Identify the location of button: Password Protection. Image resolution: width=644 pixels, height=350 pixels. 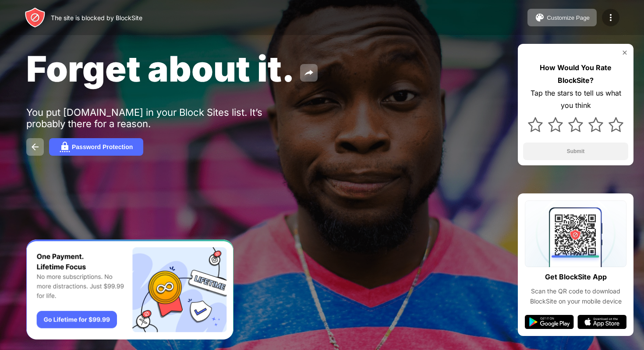
(96, 147).